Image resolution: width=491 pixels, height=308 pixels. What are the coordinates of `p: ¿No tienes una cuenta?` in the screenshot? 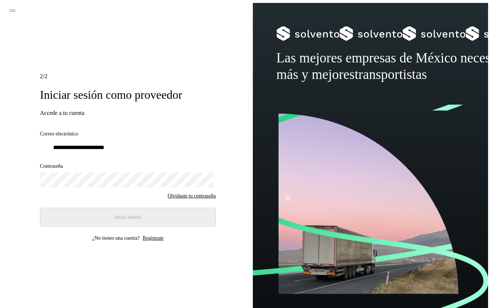 It's located at (116, 238).